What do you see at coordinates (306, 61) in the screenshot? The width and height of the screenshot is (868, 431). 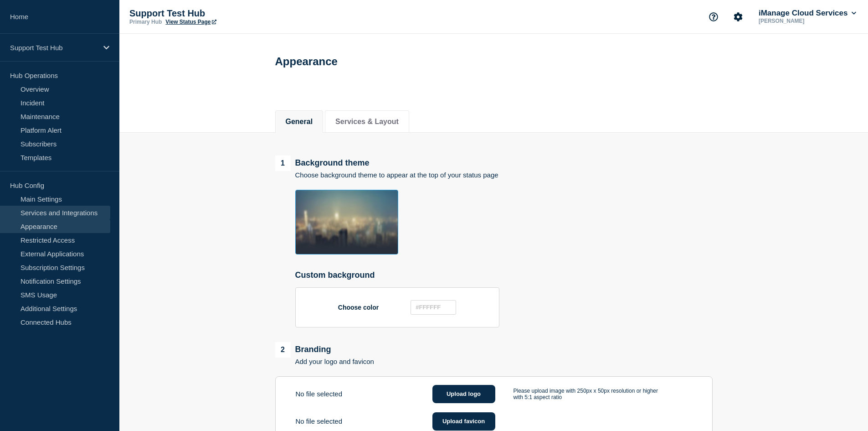 I see `h1: Appearance` at bounding box center [306, 61].